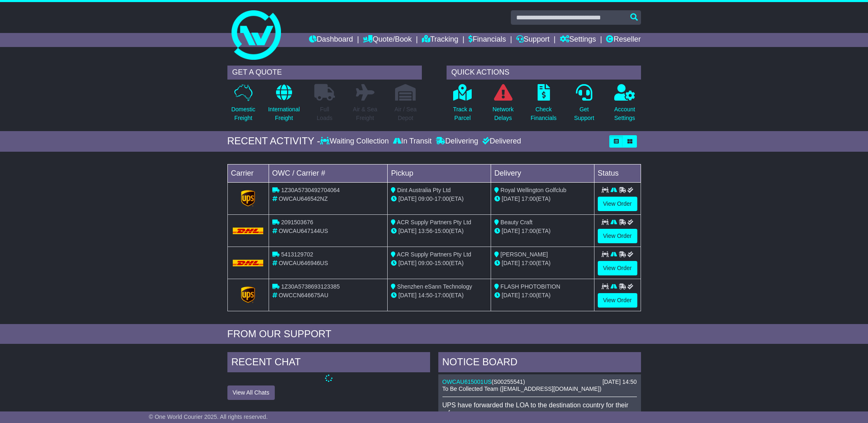  Describe the element at coordinates (624, 114) in the screenshot. I see `p: Account Settings` at that location.